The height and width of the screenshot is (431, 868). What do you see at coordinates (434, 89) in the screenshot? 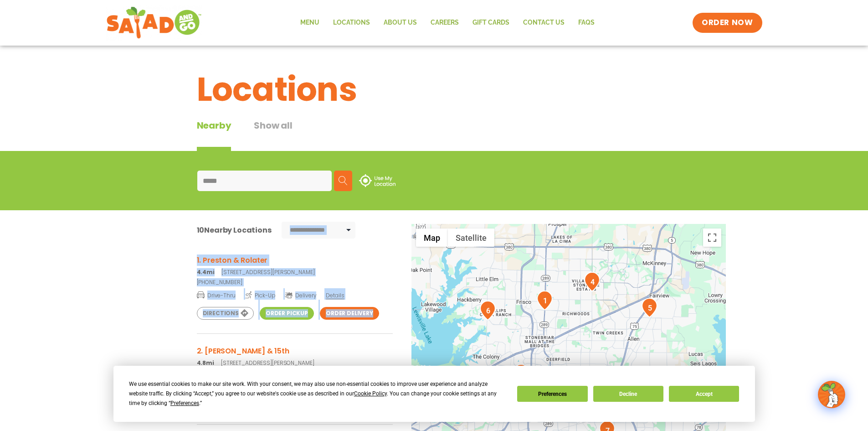
I see `h1: Locations` at bounding box center [434, 89].